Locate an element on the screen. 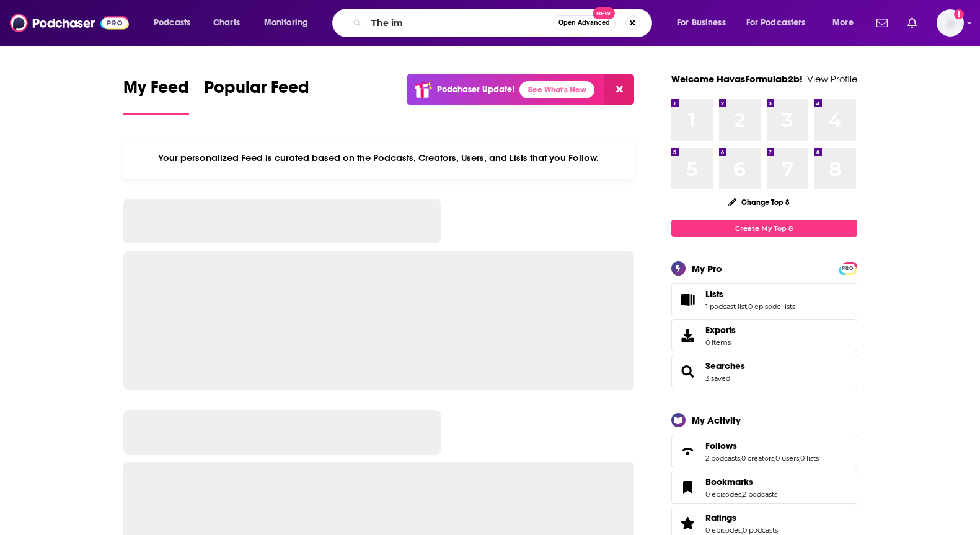 The height and width of the screenshot is (535, 980). span: My Feed is located at coordinates (156, 91).